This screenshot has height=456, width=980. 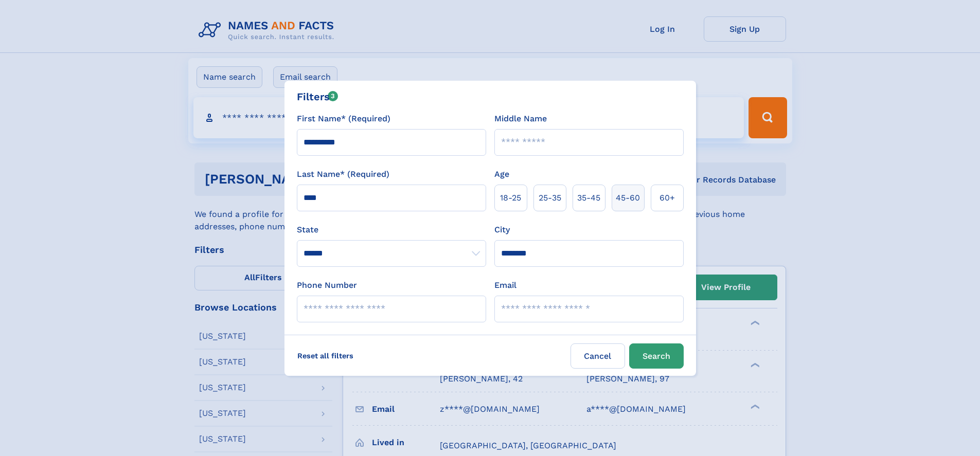 What do you see at coordinates (502, 230) in the screenshot?
I see `label: City` at bounding box center [502, 230].